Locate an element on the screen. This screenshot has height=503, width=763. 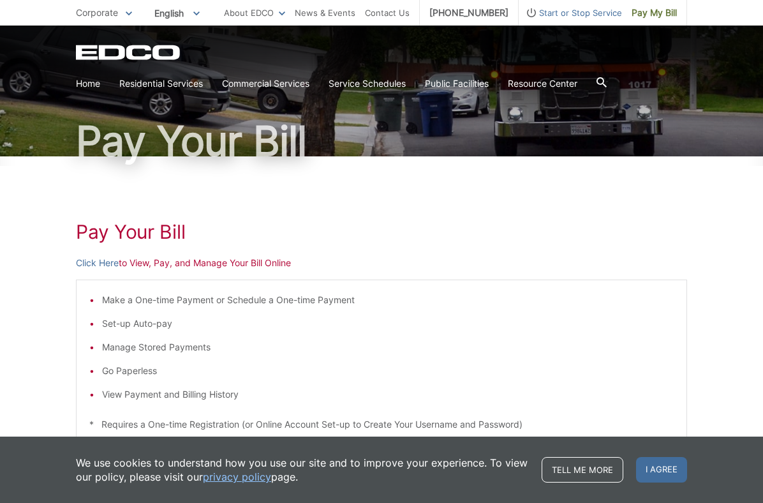
a: About EDCO is located at coordinates (255, 13).